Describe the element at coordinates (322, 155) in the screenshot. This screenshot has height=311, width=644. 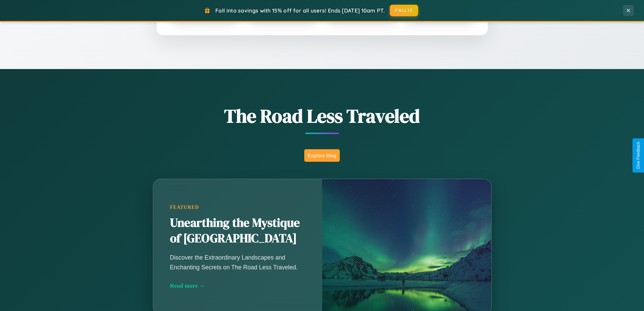
I see `button: Explore Blog` at that location.